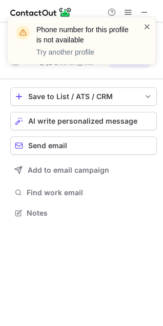 This screenshot has width=163, height=326. I want to click on img: ContactOut v5.3.10, so click(41, 12).